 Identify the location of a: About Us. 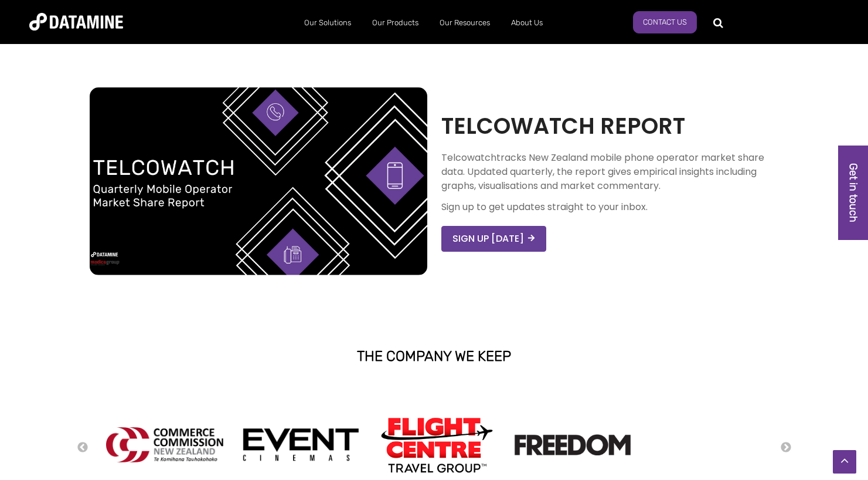
(527, 23).